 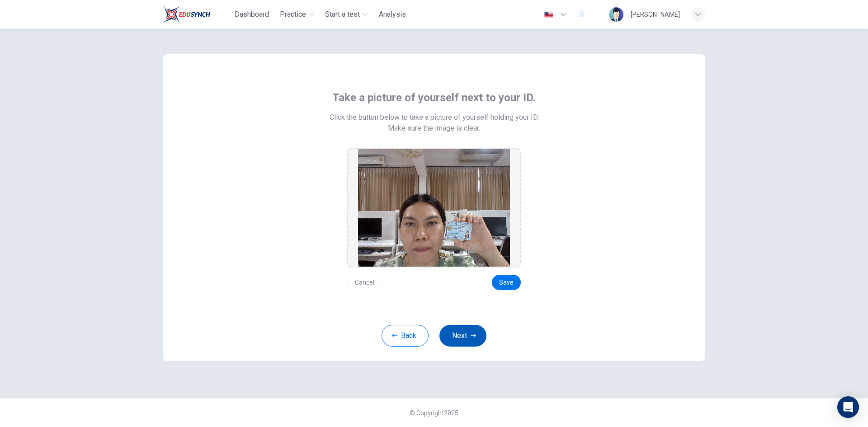 I want to click on a: Dashboard, so click(x=251, y=15).